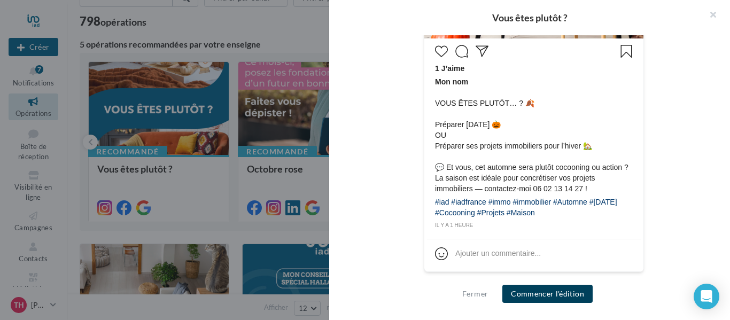  What do you see at coordinates (626, 51) in the screenshot?
I see `svg: Enregistrer` at bounding box center [626, 51].